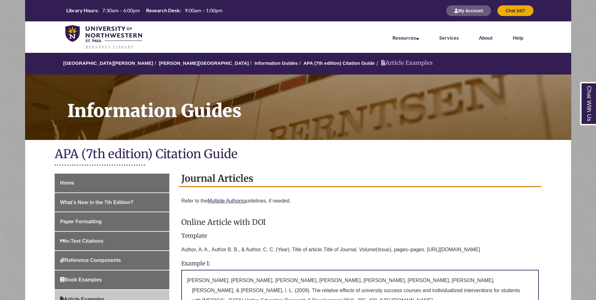  What do you see at coordinates (515, 10) in the screenshot?
I see `a: Chat 24/7` at bounding box center [515, 10].